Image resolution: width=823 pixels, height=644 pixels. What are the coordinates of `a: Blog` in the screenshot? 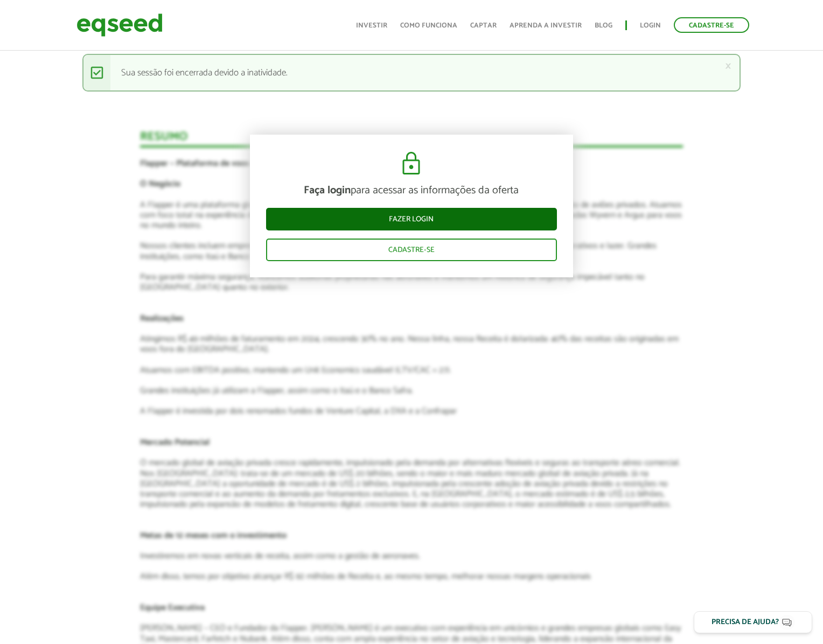 It's located at (604, 25).